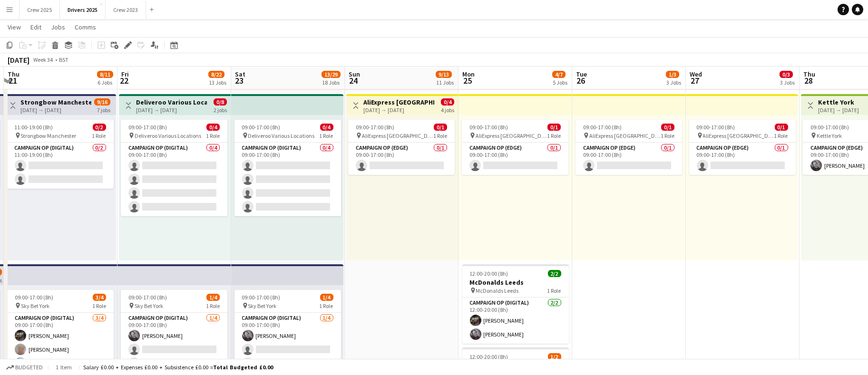 The image size is (868, 375). Describe the element at coordinates (24, 368) in the screenshot. I see `button: Budgeted` at that location.